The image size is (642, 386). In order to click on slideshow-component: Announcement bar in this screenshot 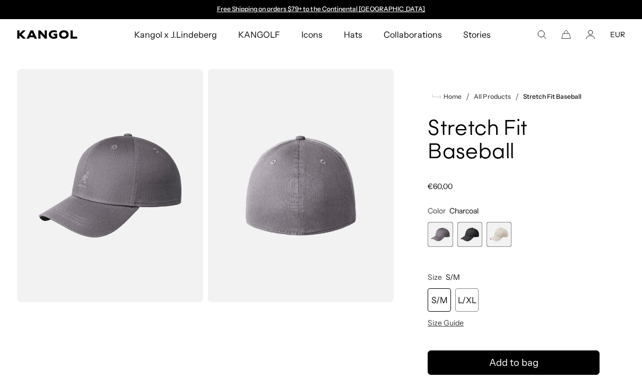, I will do `click(321, 10)`.